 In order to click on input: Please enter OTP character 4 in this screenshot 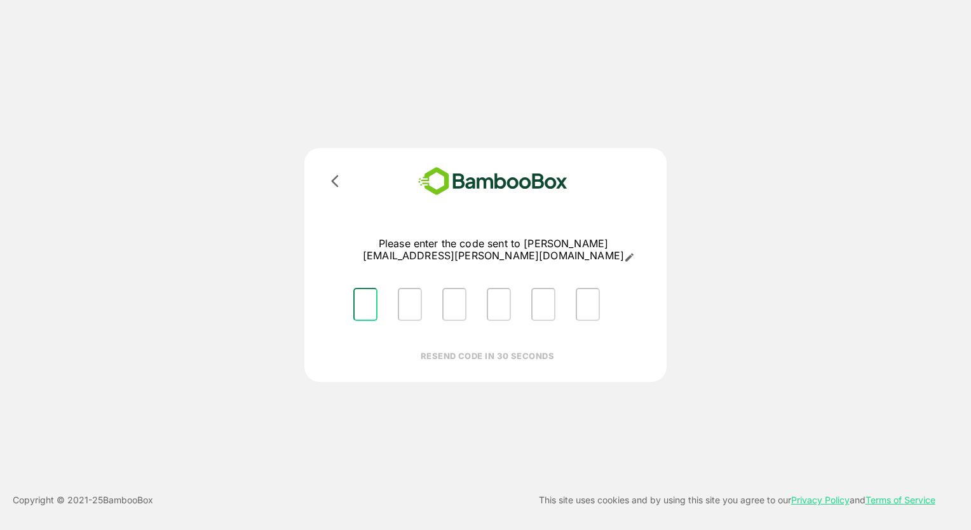, I will do `click(499, 304)`.